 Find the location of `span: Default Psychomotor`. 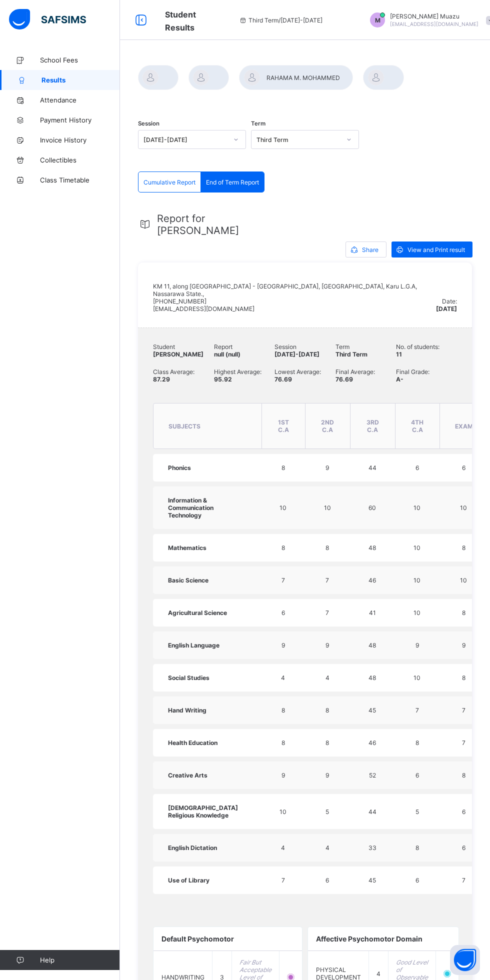

span: Default Psychomotor is located at coordinates (197, 938).